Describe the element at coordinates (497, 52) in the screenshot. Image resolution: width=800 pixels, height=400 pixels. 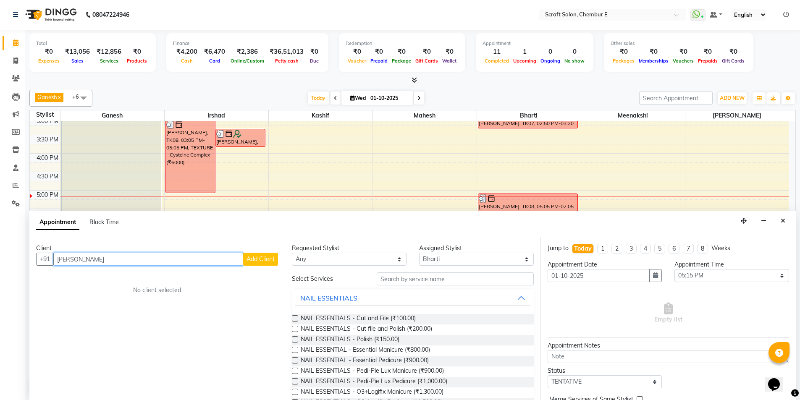
I see `div: 11` at that location.